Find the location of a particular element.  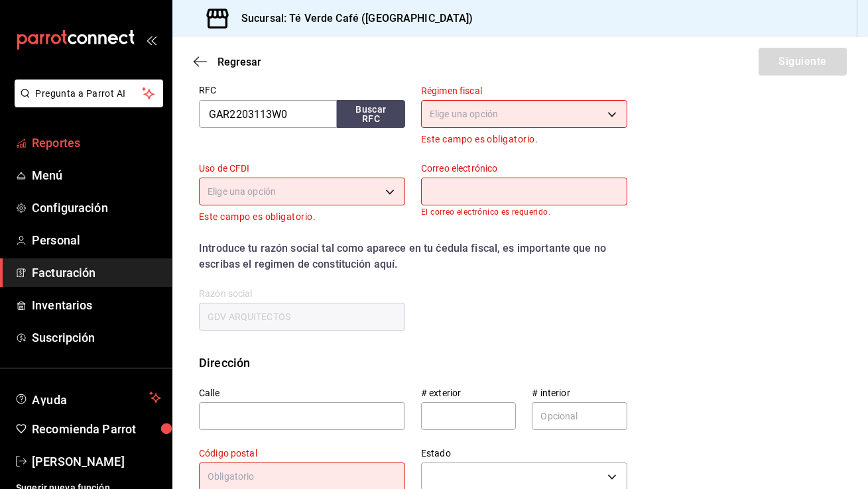

div: Dirección is located at coordinates (224, 362).